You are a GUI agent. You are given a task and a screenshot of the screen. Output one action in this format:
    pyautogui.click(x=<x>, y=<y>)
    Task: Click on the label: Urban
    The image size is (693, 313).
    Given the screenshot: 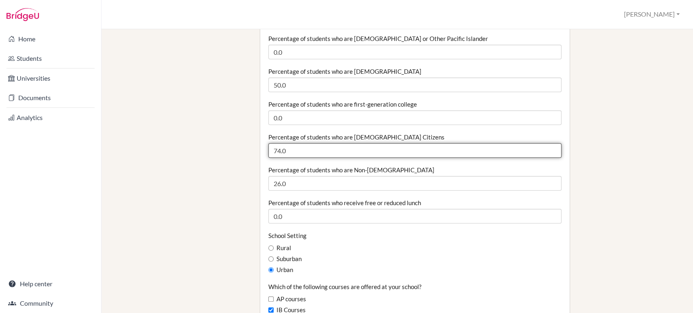 What is the action you would take?
    pyautogui.click(x=280, y=270)
    